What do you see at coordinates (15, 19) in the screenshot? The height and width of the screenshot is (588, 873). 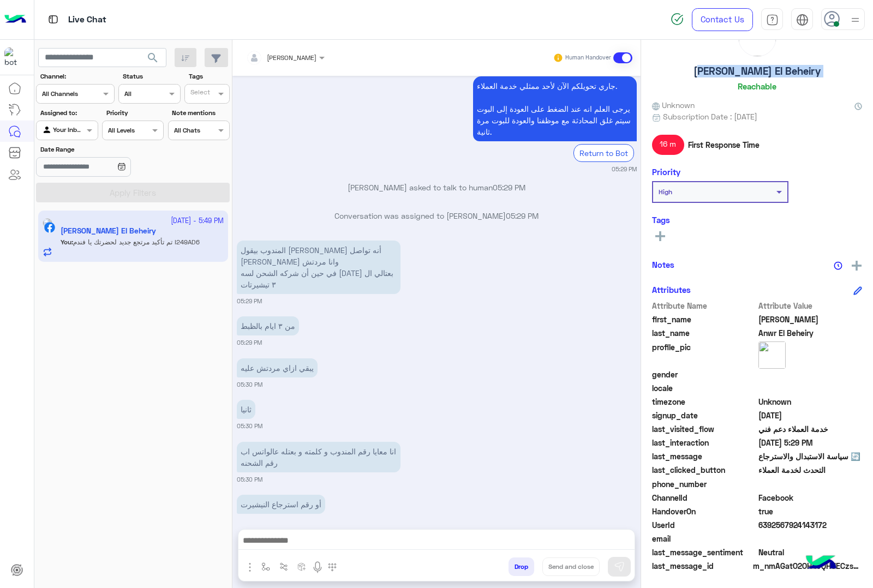 I see `img: Logo` at bounding box center [15, 19].